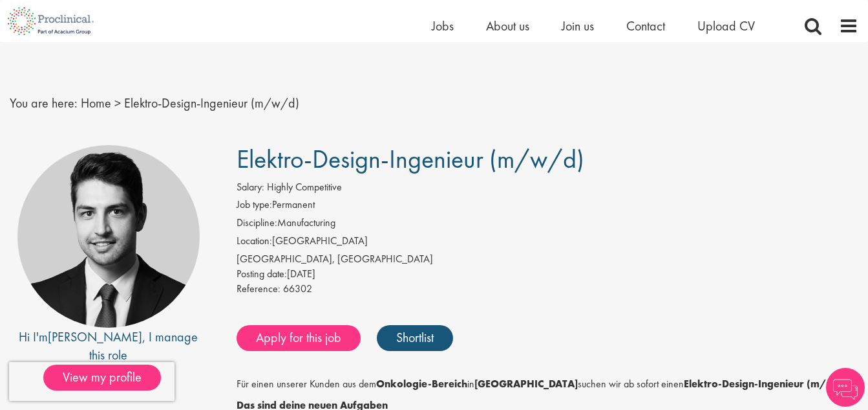 Image resolution: width=868 pixels, height=410 pixels. Describe the element at coordinates (421, 383) in the screenshot. I see `strong: Onkologie-Bereich` at that location.